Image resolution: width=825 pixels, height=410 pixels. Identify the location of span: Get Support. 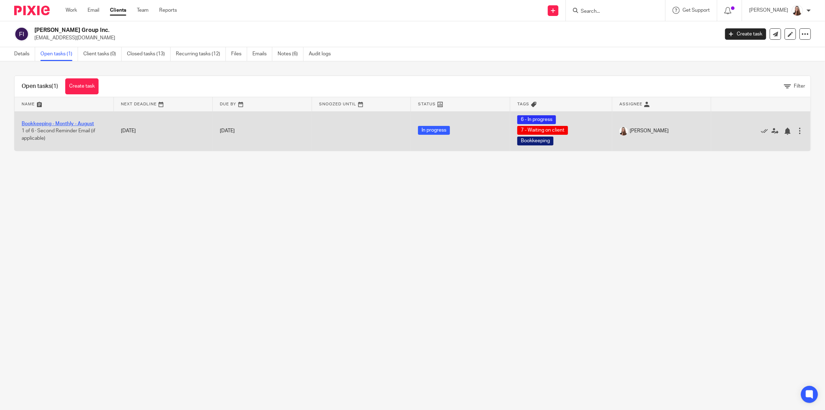
(696, 10).